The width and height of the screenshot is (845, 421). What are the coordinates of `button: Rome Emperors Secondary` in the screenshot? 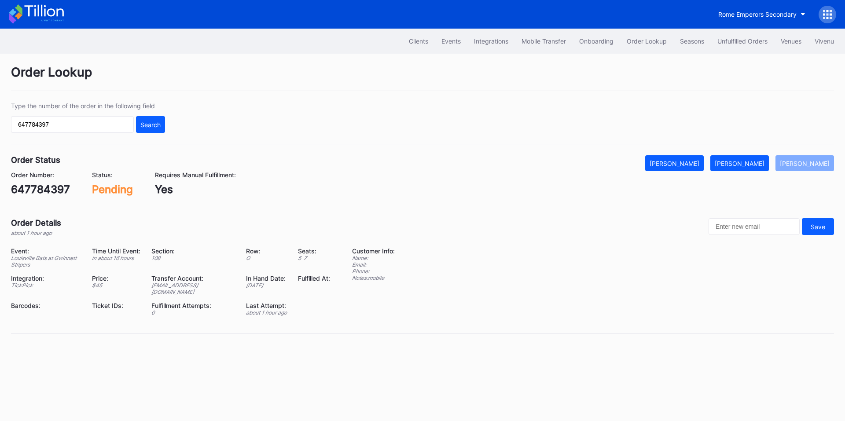 It's located at (762, 14).